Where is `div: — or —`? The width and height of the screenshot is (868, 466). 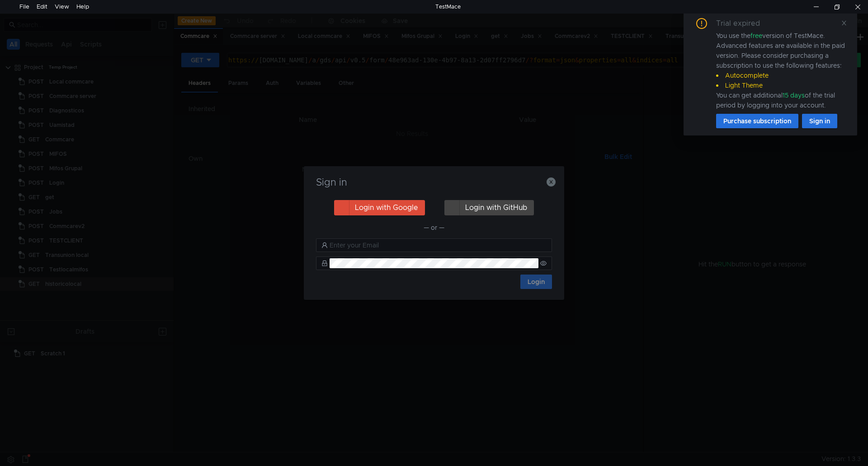
div: — or — is located at coordinates (434, 228).